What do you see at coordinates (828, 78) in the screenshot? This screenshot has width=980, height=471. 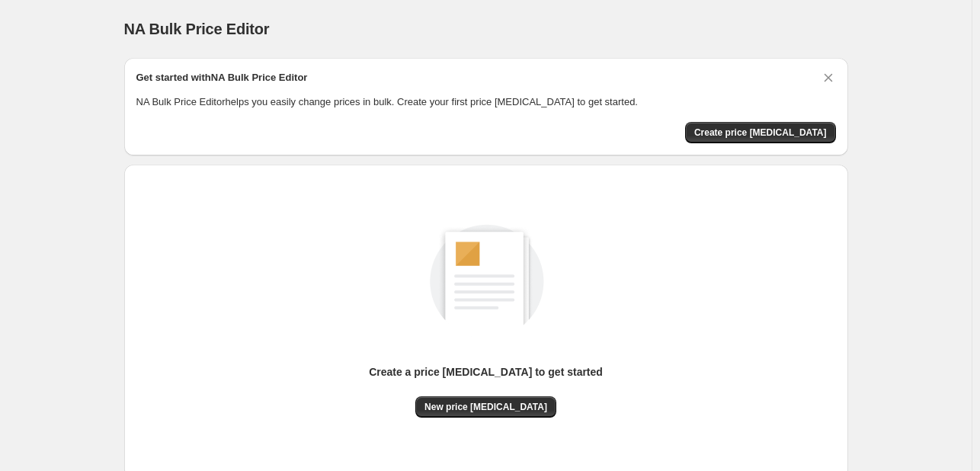 I see `button: Dismiss card` at bounding box center [828, 78].